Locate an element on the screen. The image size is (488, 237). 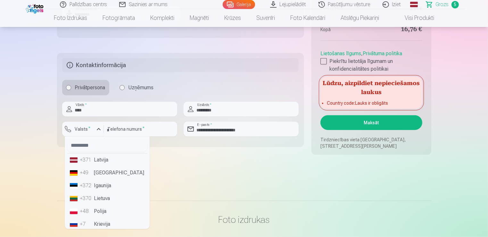
a: Foto kalendāri is located at coordinates (308, 18).